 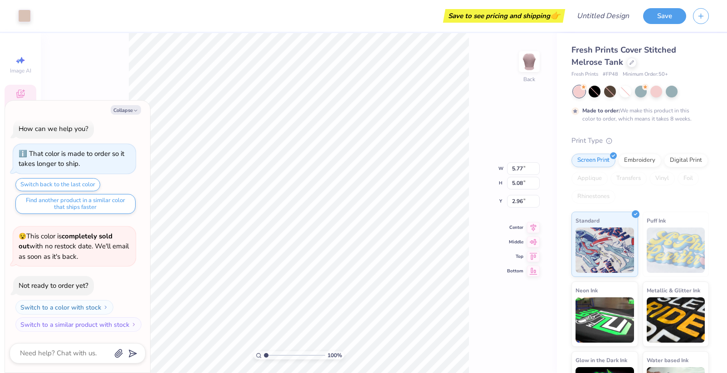 I want to click on span: Puff Ink, so click(x=656, y=220).